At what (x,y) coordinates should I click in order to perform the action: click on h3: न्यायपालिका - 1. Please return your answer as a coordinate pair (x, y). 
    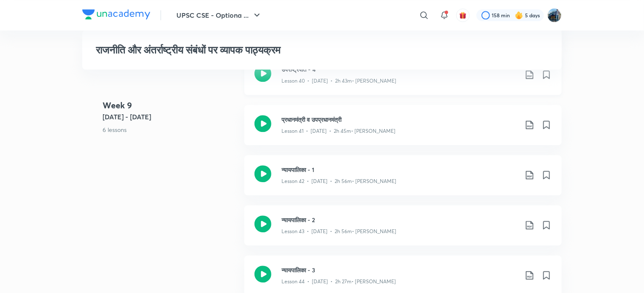
    Looking at the image, I should click on (400, 169).